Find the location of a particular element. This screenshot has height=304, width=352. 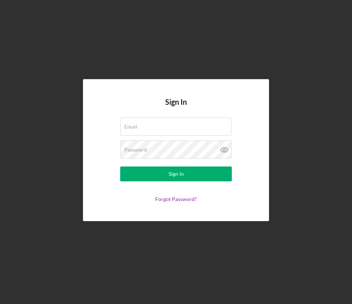

label: Password is located at coordinates (135, 150).